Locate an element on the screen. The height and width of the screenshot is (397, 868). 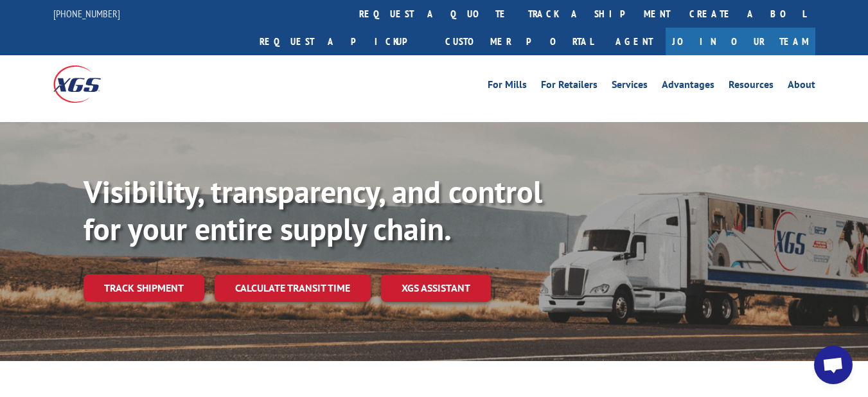
a: For Retailers is located at coordinates (570, 87).